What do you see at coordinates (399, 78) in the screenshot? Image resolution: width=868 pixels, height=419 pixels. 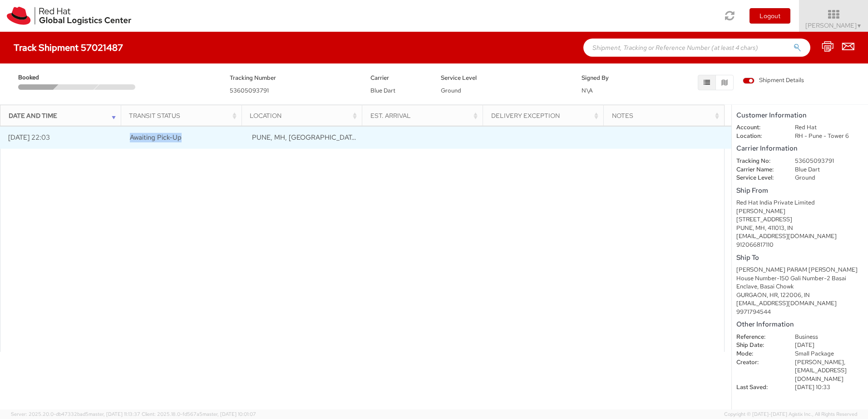 I see `h5: Carrier` at bounding box center [399, 78].